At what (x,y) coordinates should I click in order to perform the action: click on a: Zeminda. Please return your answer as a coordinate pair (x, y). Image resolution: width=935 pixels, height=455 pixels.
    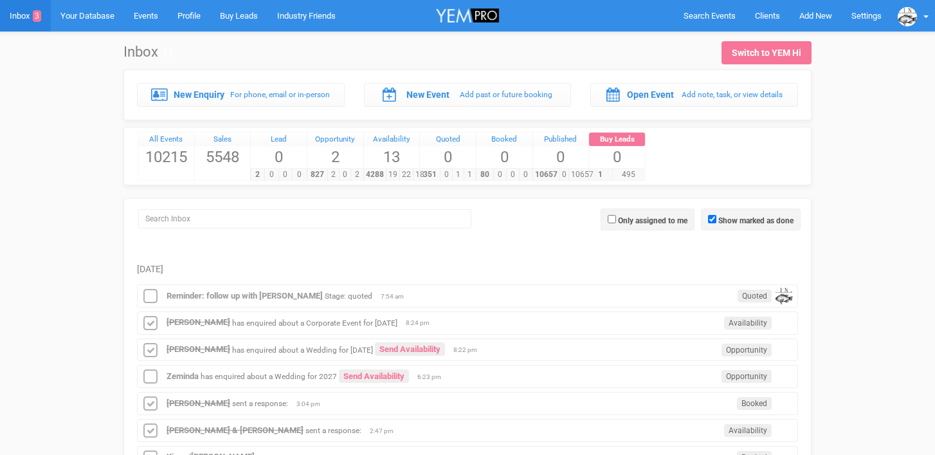
    Looking at the image, I should click on (183, 376).